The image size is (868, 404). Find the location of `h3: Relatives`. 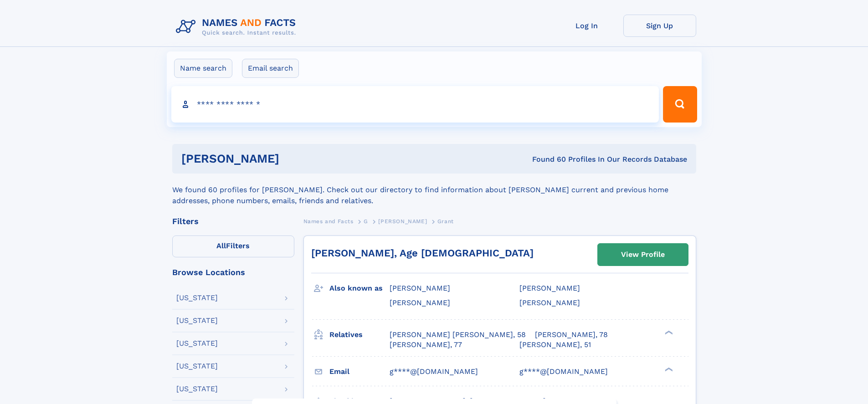

h3: Relatives is located at coordinates (359, 335).